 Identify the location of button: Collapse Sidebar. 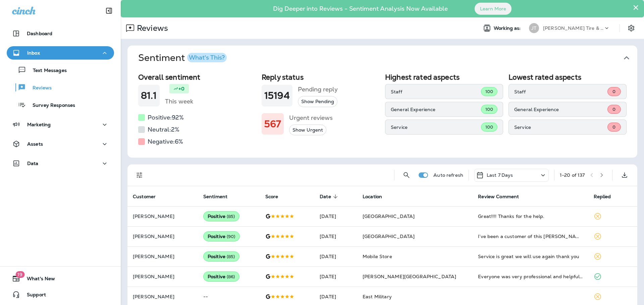
(109, 11).